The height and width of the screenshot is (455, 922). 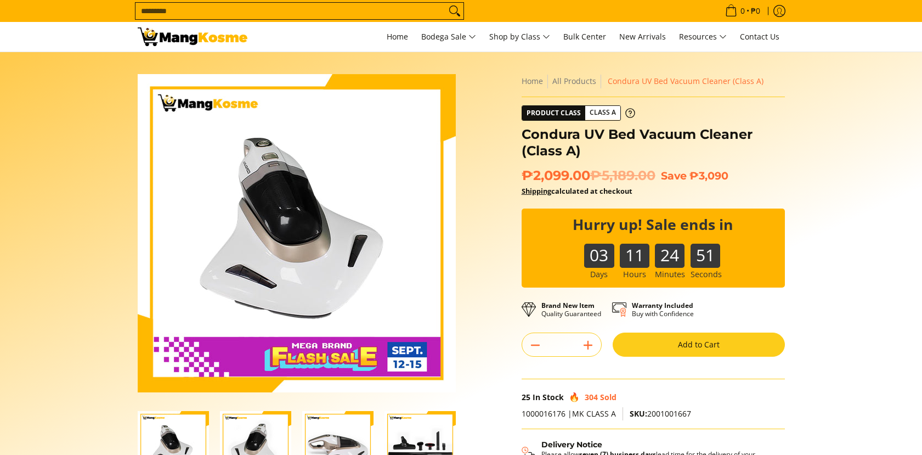 What do you see at coordinates (759, 37) in the screenshot?
I see `a: Contact Us` at bounding box center [759, 37].